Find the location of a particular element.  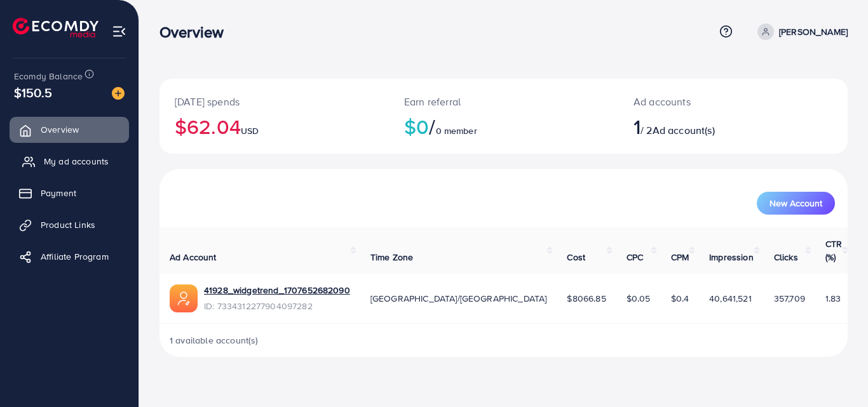

h2: / 2 is located at coordinates (704, 127).